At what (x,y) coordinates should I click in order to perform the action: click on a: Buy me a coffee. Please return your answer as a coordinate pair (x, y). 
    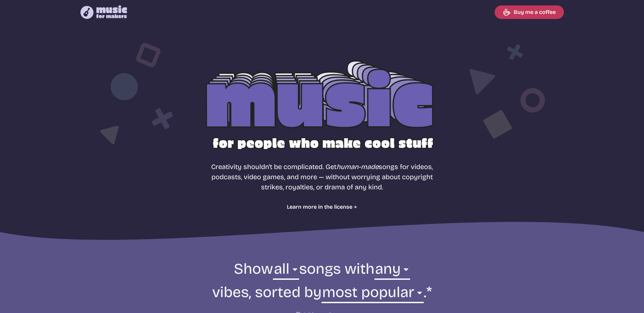
    Looking at the image, I should click on (529, 12).